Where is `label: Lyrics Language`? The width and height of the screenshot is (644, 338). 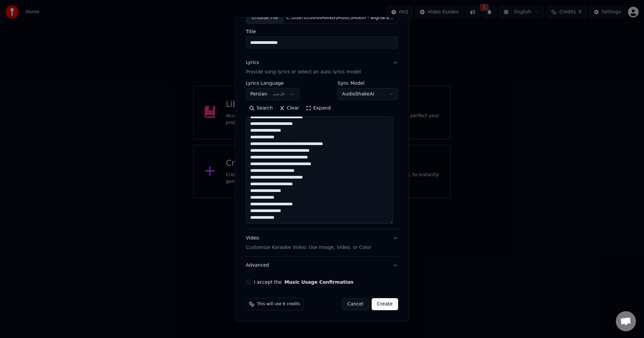
label: Lyrics Language is located at coordinates (273, 83).